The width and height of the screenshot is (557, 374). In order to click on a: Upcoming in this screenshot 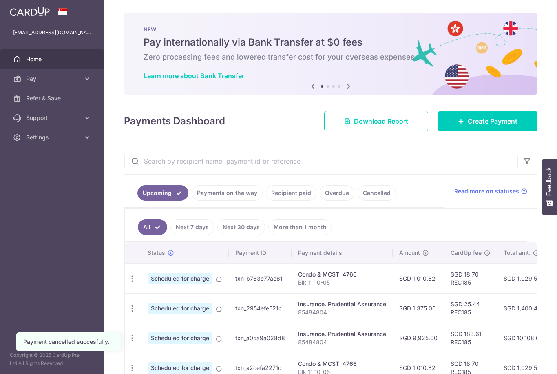, I will do `click(163, 193)`.